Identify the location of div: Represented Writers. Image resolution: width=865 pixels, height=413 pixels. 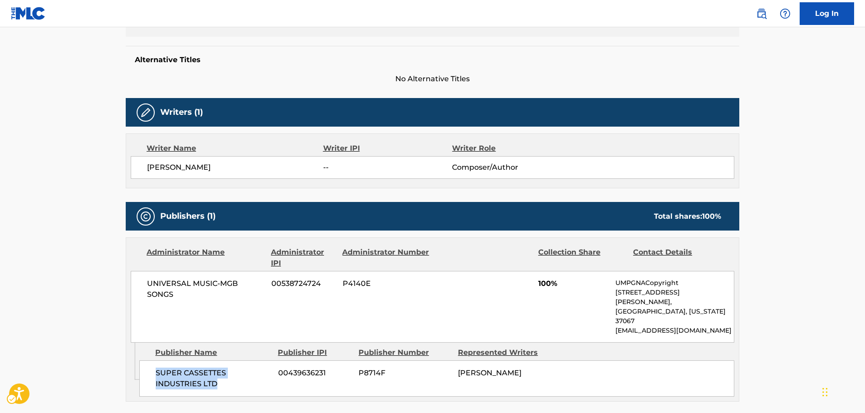
(504, 353).